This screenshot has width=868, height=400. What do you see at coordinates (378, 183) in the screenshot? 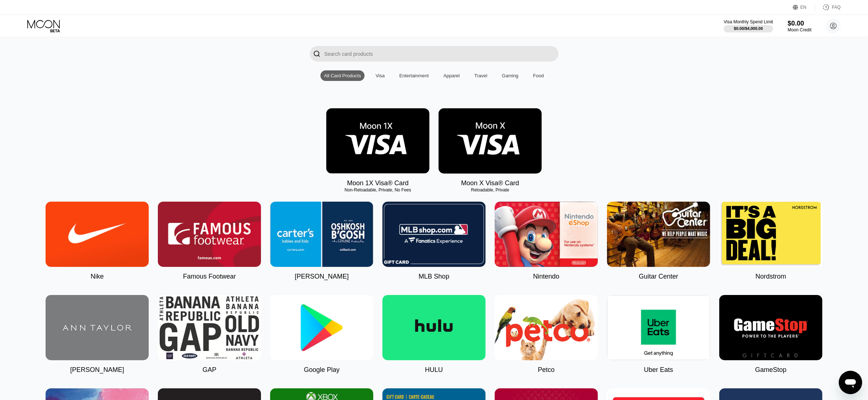
I see `div: Moon 1X Visa® Card` at bounding box center [378, 183].